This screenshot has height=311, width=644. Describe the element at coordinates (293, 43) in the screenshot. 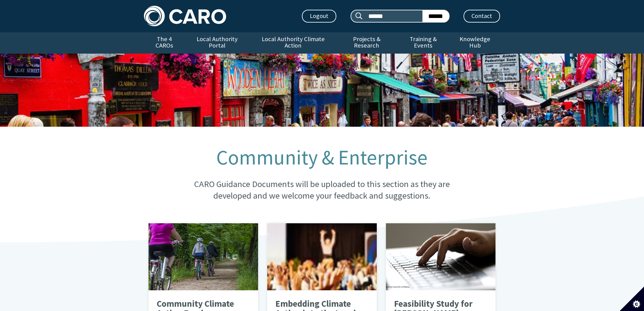

I see `a: Local Authority Climate Action` at that location.